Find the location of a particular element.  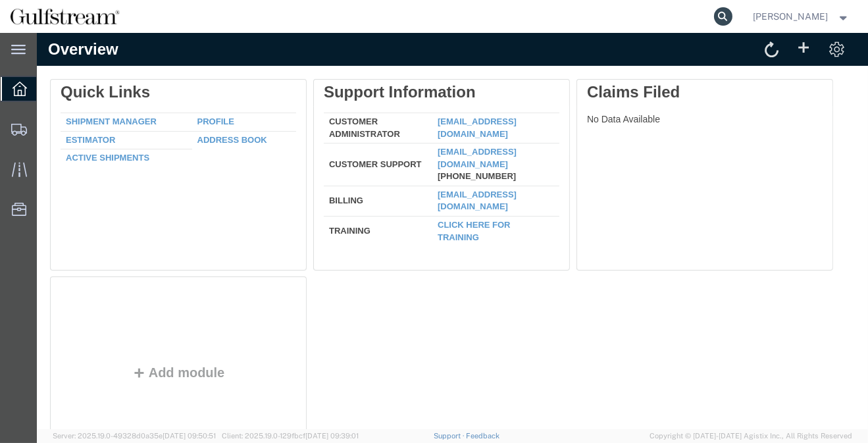

a: Feedback is located at coordinates (482, 436).